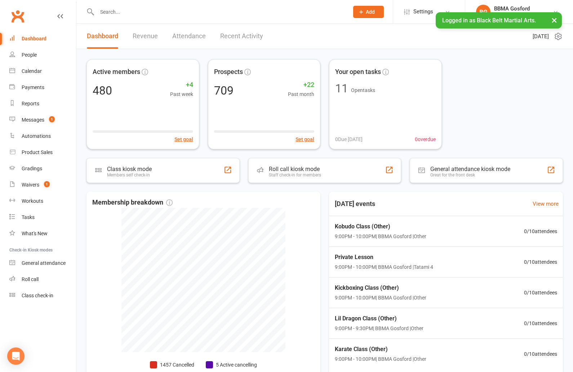  I want to click on li: 1457 Cancelled, so click(172, 365).